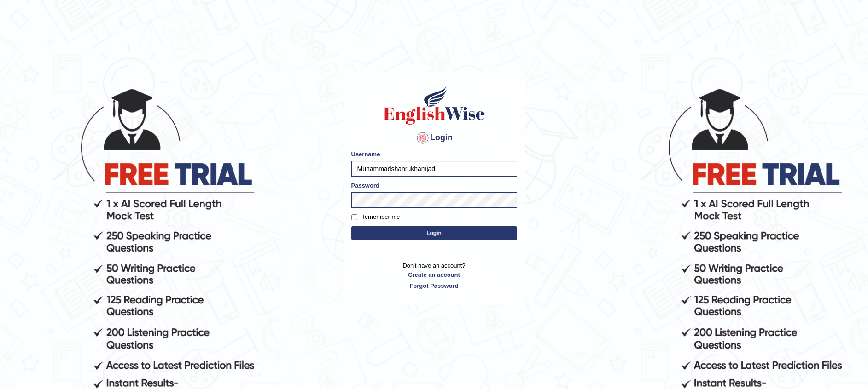 Image resolution: width=868 pixels, height=389 pixels. I want to click on h4: Login, so click(434, 138).